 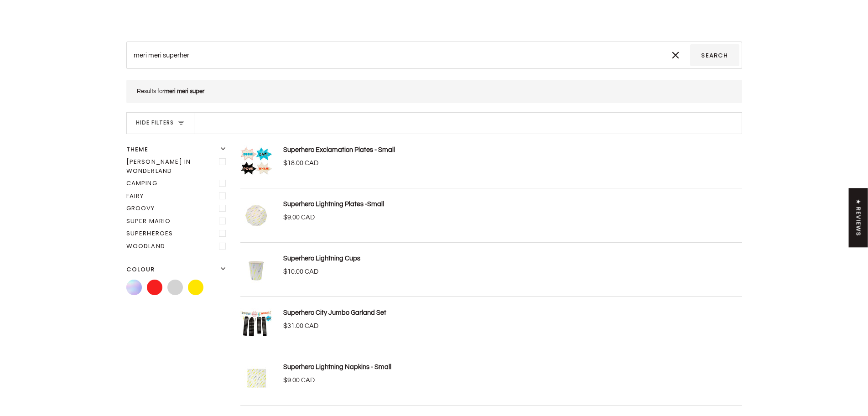 I want to click on label: Silver, so click(x=175, y=287).